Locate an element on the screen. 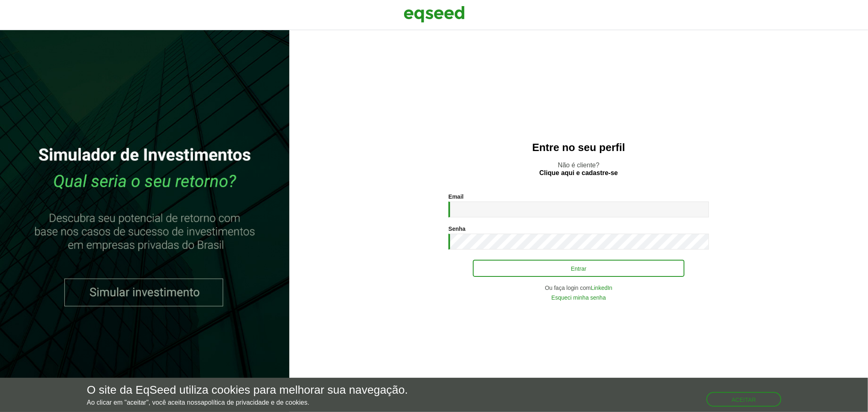 Image resolution: width=868 pixels, height=412 pixels. button: Aceitar is located at coordinates (744, 400).